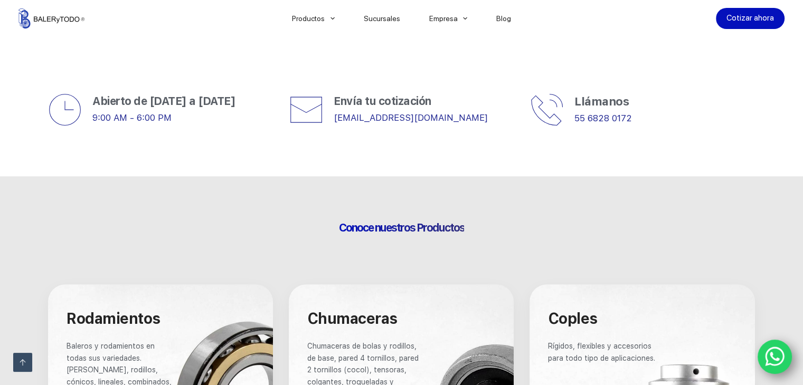 The height and width of the screenshot is (385, 803). I want to click on span: Envía tu cotización, so click(382, 101).